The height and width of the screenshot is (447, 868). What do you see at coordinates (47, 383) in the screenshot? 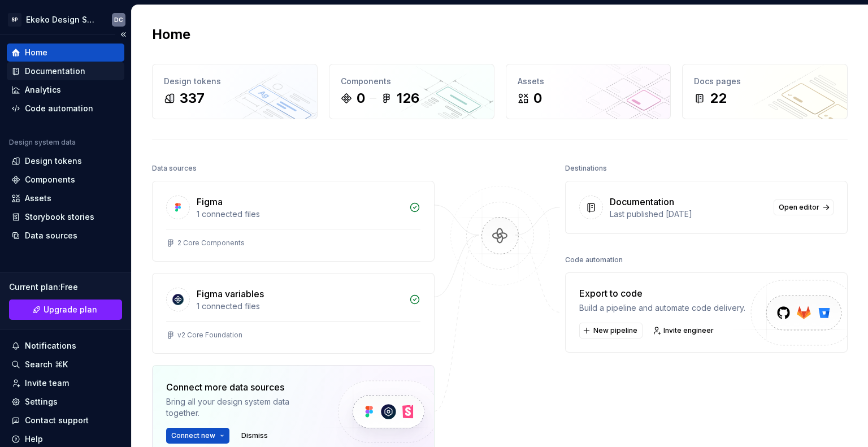
I see `div: Invite team` at bounding box center [47, 383].